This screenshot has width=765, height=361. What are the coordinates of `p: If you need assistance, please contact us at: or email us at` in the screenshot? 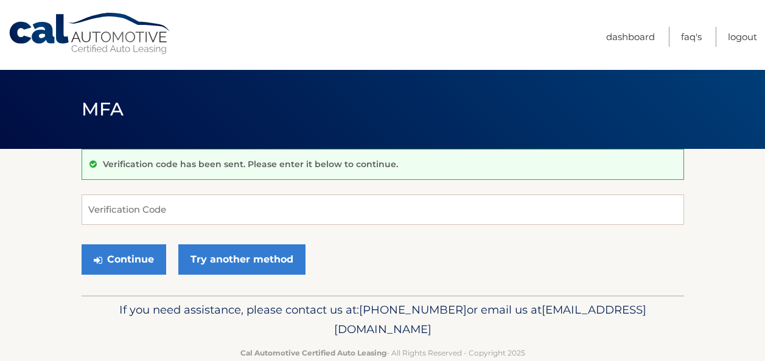 It's located at (383, 320).